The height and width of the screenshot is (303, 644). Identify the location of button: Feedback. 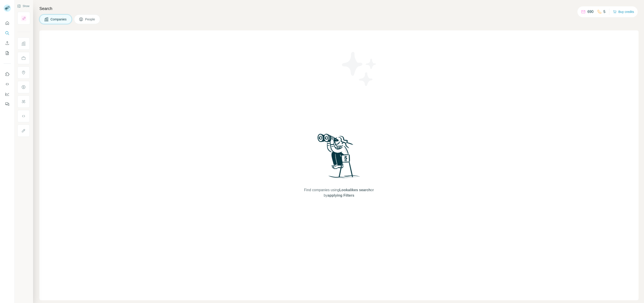
(7, 104).